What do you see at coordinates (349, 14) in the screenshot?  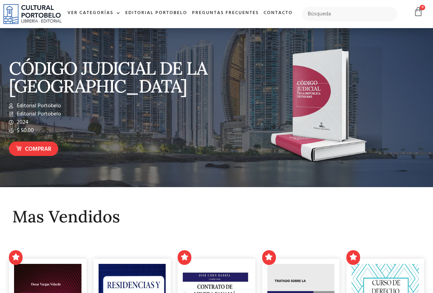 I see `input: Búsqueda` at bounding box center [349, 14].